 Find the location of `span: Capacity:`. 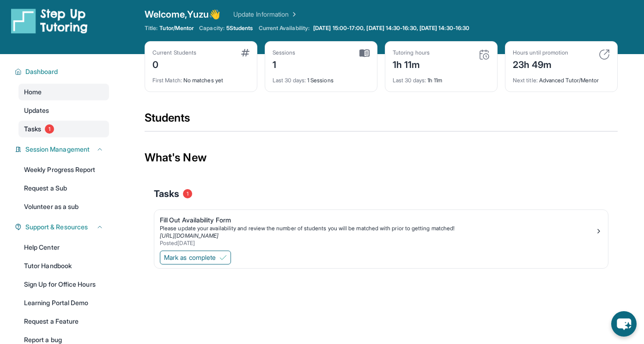

span: Capacity: is located at coordinates (211, 28).